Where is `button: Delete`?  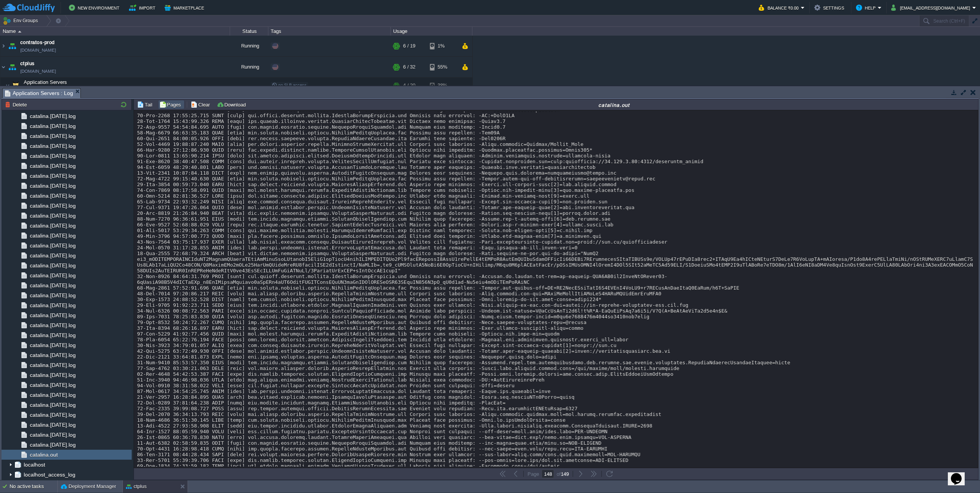 button: Delete is located at coordinates (17, 105).